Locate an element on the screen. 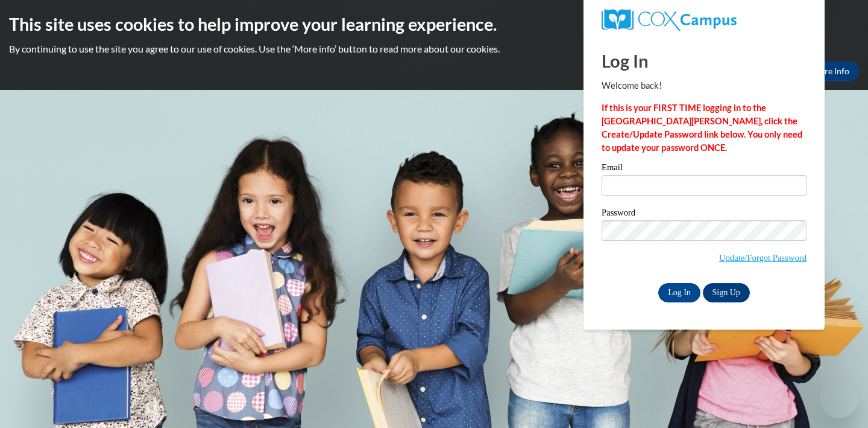 Image resolution: width=868 pixels, height=428 pixels. a: COX Campus is located at coordinates (704, 20).